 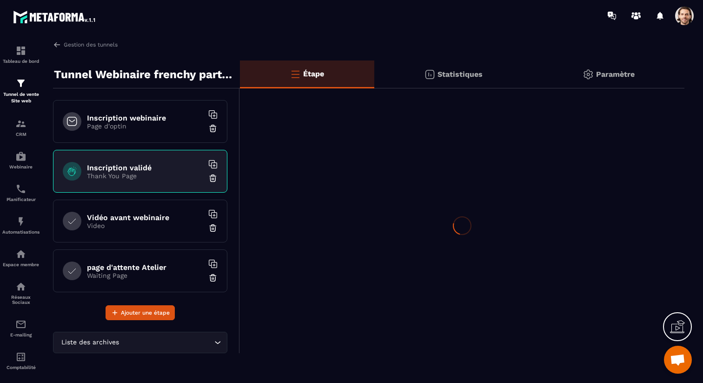 What do you see at coordinates (90, 342) in the screenshot?
I see `span: Liste des archives` at bounding box center [90, 342].